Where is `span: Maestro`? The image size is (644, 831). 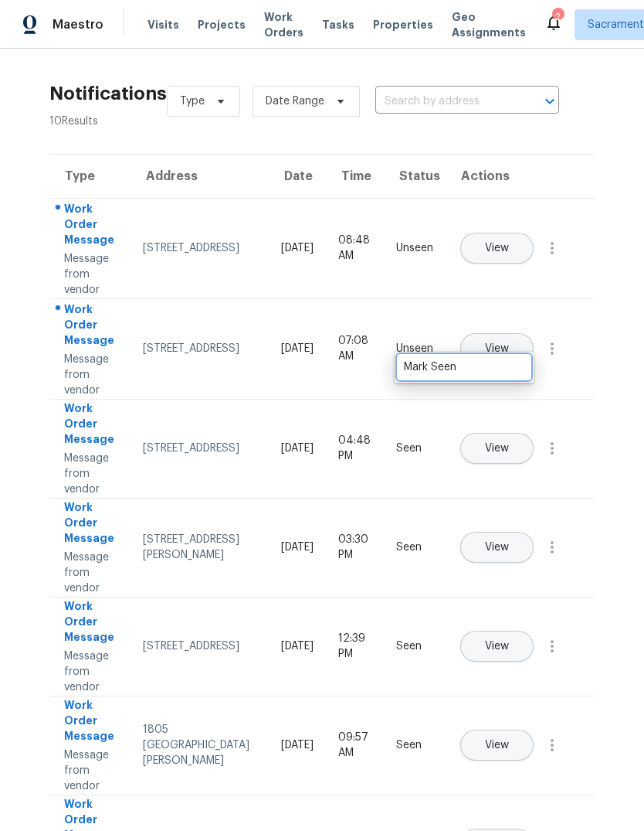
span: Maestro is located at coordinates (78, 25).